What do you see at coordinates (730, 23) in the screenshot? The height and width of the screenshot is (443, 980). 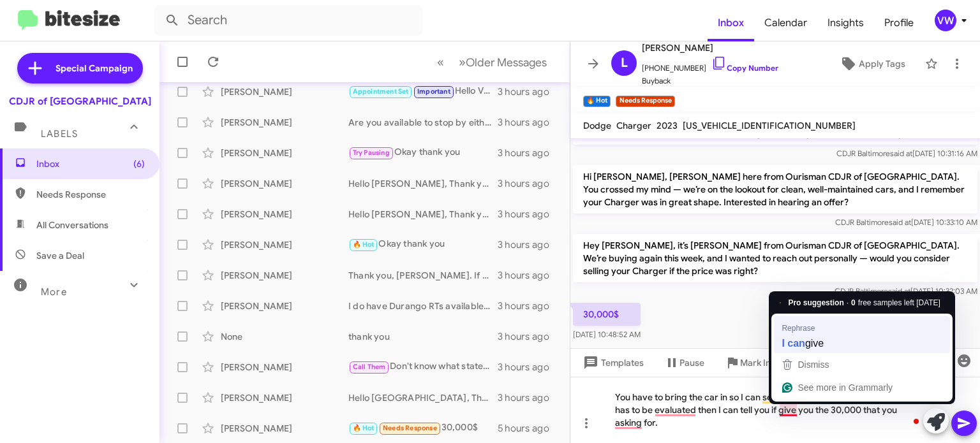 I see `a: Inbox` at bounding box center [730, 23].